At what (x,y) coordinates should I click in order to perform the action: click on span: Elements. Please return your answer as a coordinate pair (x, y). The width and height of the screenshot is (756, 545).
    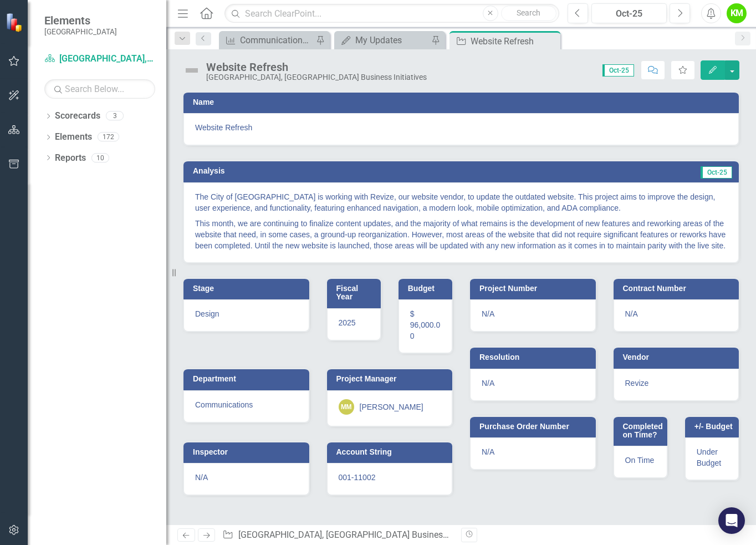
    Looking at the image, I should click on (81, 21).